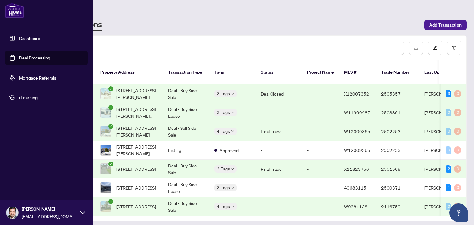  Describe the element at coordinates (449, 169) in the screenshot. I see `div: 2` at that location.